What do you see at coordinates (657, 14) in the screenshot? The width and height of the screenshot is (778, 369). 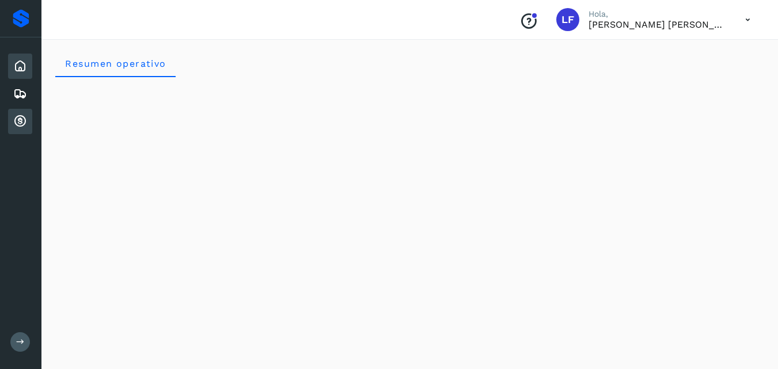 I see `p: Hola,` at bounding box center [657, 14].